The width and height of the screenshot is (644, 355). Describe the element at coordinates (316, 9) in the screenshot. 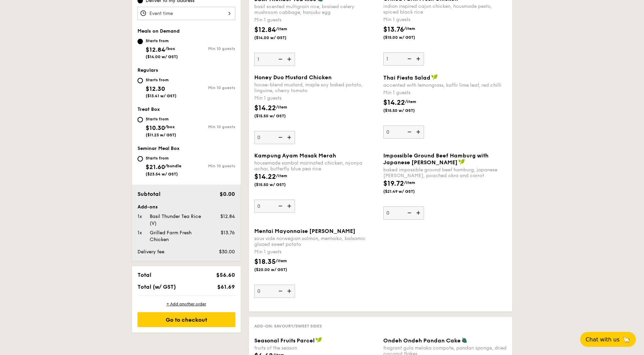

I see `div: basil scented multigrain rice, braised celery mushroom cabbage, hanjuku egg` at that location.